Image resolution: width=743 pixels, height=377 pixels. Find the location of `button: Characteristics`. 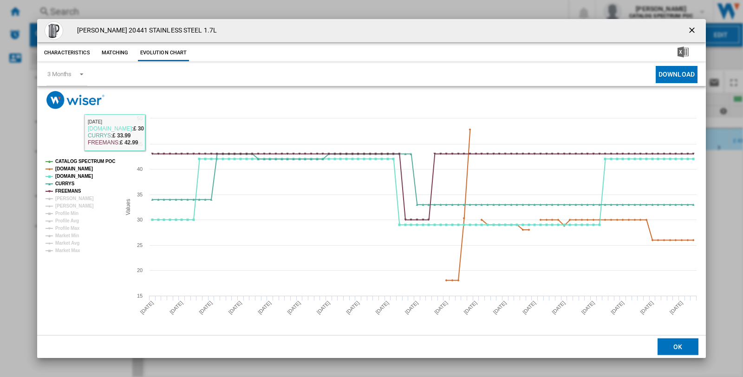

button: Characteristics is located at coordinates (67, 53).